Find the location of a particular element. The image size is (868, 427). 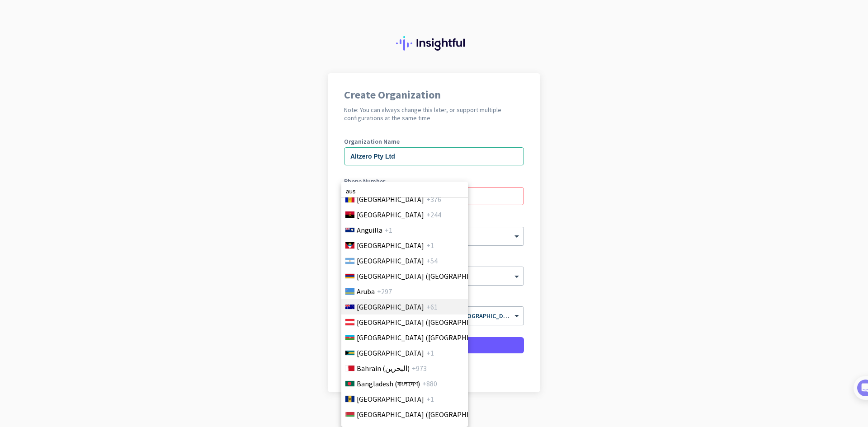

span: +244 is located at coordinates (434, 214).